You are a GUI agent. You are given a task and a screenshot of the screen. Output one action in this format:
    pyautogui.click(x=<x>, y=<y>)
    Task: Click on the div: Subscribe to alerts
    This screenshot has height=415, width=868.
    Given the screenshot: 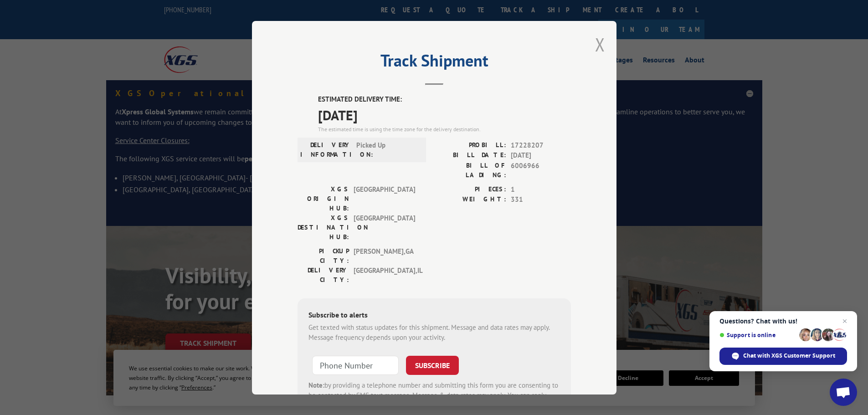 What is the action you would take?
    pyautogui.click(x=434, y=315)
    